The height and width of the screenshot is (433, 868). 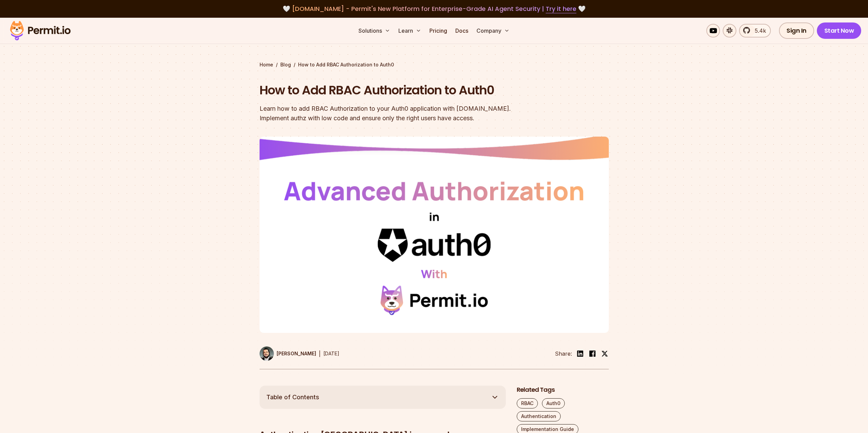 What do you see at coordinates (285, 65) in the screenshot?
I see `a: Blog` at bounding box center [285, 65].